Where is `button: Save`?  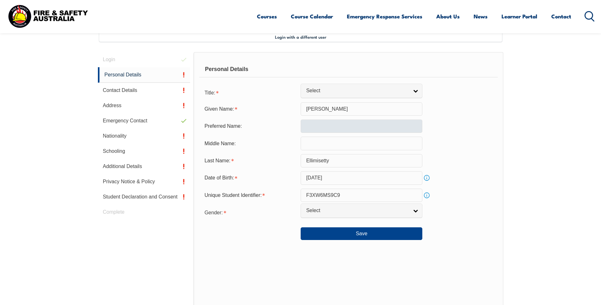
button: Save is located at coordinates (361, 233).